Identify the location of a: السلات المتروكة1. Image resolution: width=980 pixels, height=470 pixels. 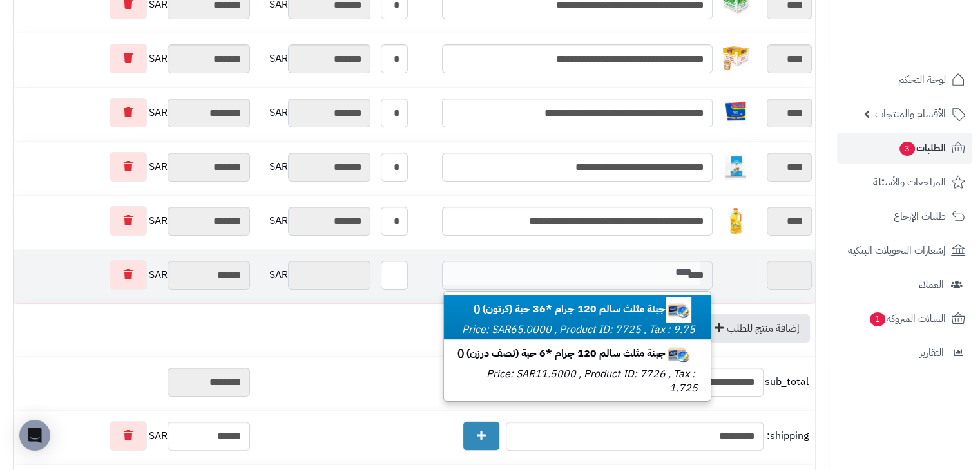
(904, 318).